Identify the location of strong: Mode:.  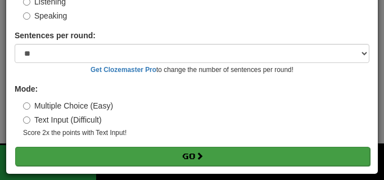
(26, 89).